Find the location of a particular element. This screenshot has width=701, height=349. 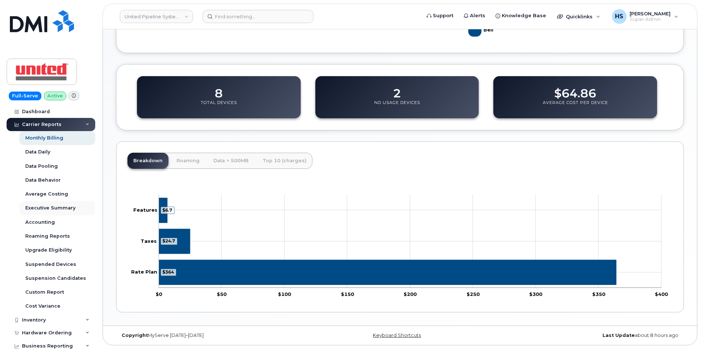

tspan: $50 is located at coordinates (222, 294).